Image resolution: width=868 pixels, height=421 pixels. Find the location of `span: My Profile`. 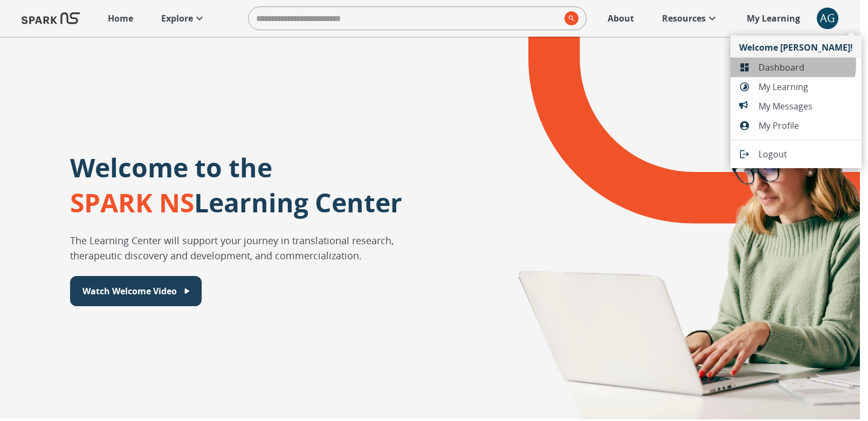

span: My Profile is located at coordinates (806, 126).